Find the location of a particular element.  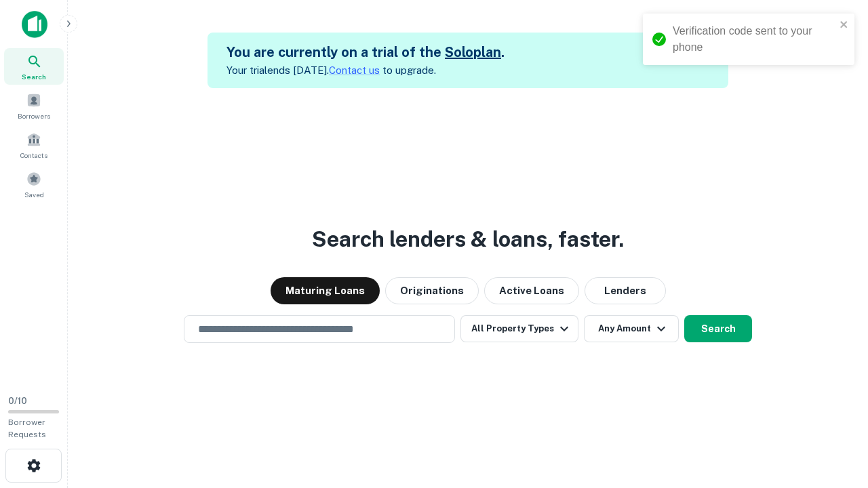

a: Search is located at coordinates (34, 66).